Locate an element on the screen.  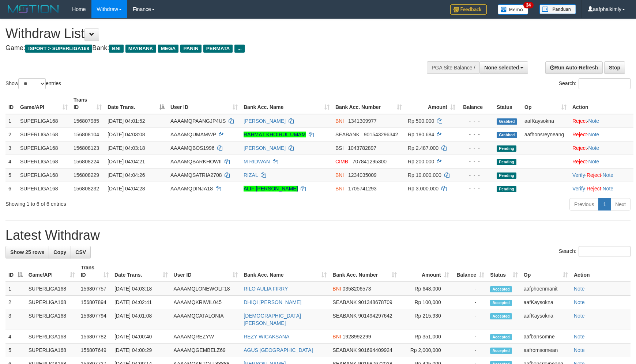
label: Search: is located at coordinates (595, 252).